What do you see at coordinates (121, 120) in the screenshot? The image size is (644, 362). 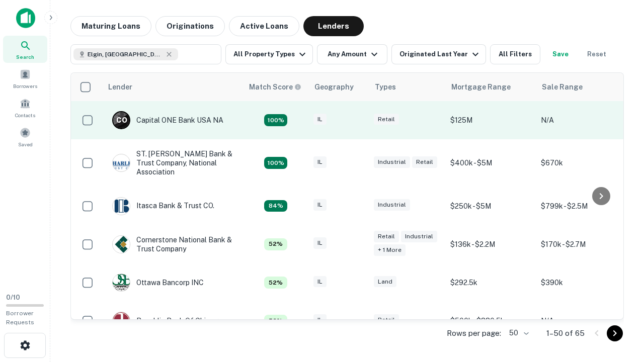 I see `p: C O` at bounding box center [121, 120].